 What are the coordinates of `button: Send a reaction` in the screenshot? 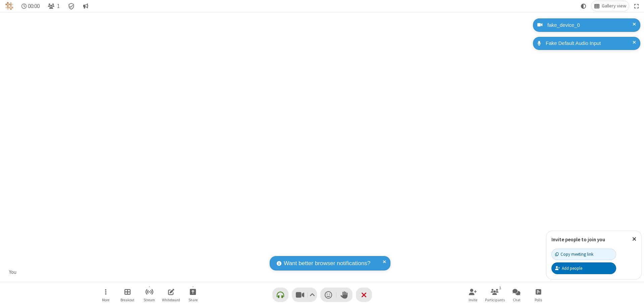 It's located at (328, 294).